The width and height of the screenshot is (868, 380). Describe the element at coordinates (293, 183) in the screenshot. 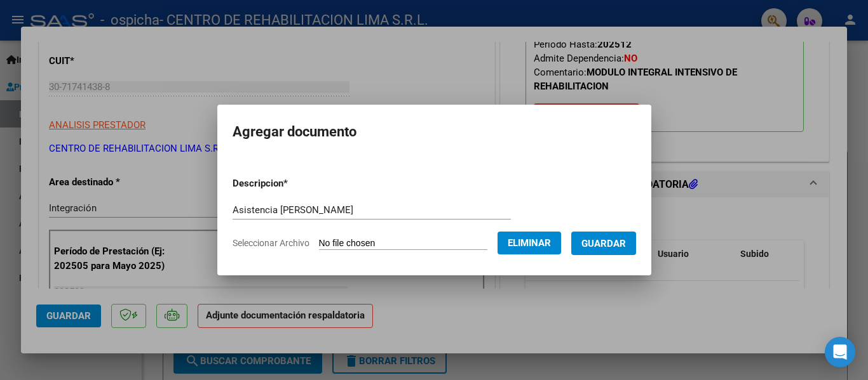

I see `p: Descripcion` at that location.